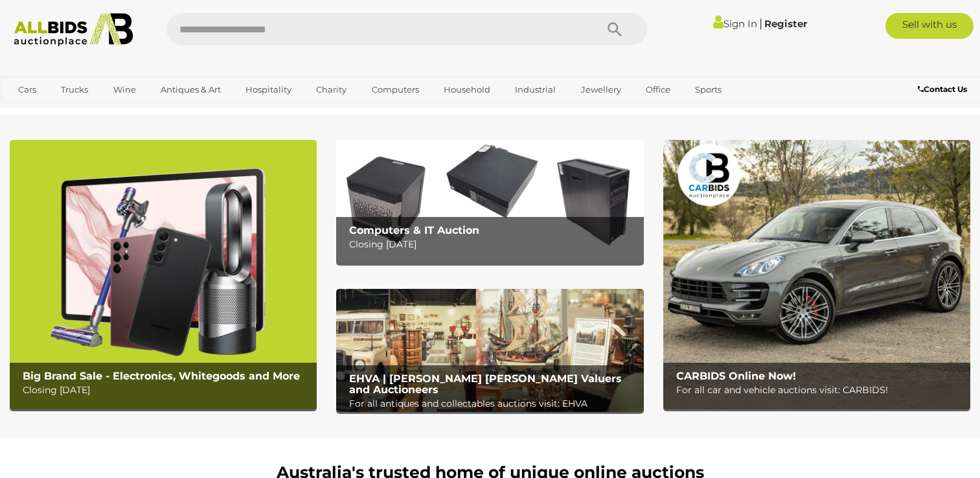 This screenshot has height=478, width=980. Describe the element at coordinates (164, 275) in the screenshot. I see `img: Big Brand Sale - Electronics, Whitegoods and More` at that location.